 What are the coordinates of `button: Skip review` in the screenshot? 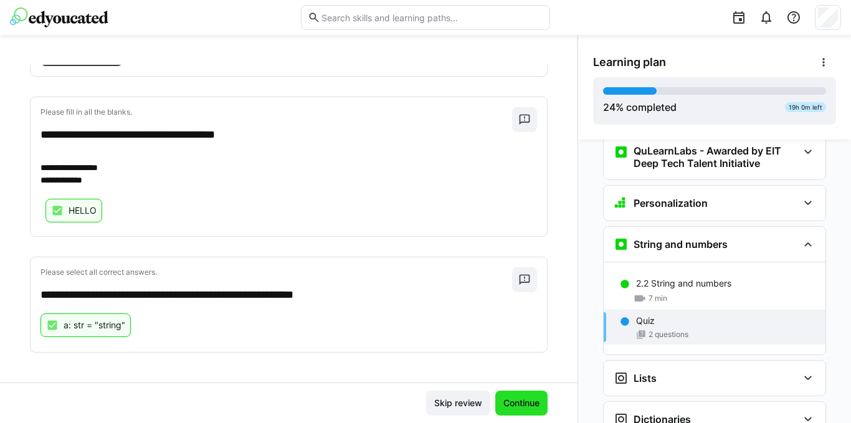 It's located at (458, 403).